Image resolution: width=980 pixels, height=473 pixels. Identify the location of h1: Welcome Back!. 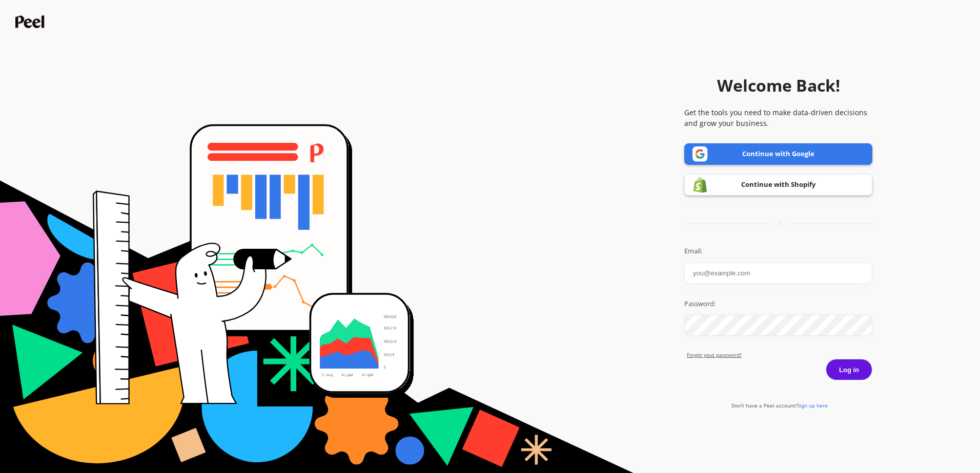
(779, 86).